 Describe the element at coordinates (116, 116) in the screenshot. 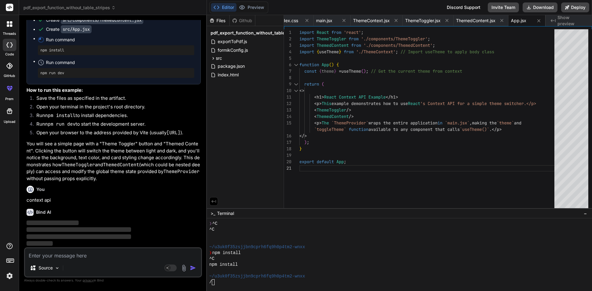

I see `li: Run to install dependencies.` at that location.